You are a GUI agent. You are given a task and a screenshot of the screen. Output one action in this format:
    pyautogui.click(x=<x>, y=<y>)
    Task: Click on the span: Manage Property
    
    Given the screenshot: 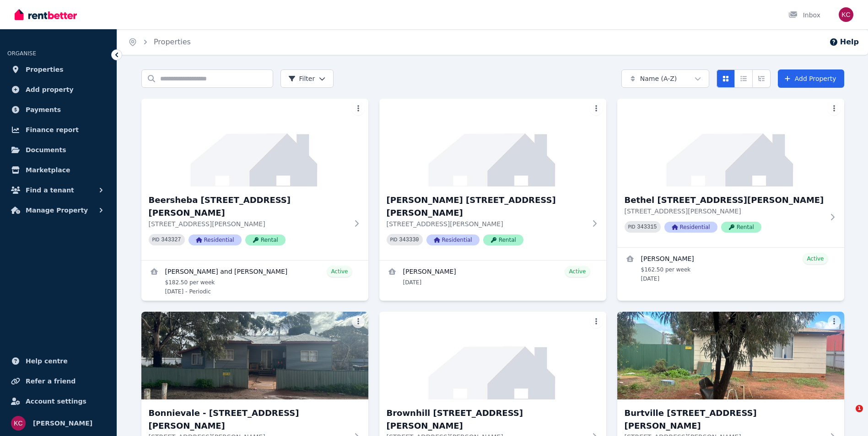 What is the action you would take?
    pyautogui.click(x=57, y=210)
    